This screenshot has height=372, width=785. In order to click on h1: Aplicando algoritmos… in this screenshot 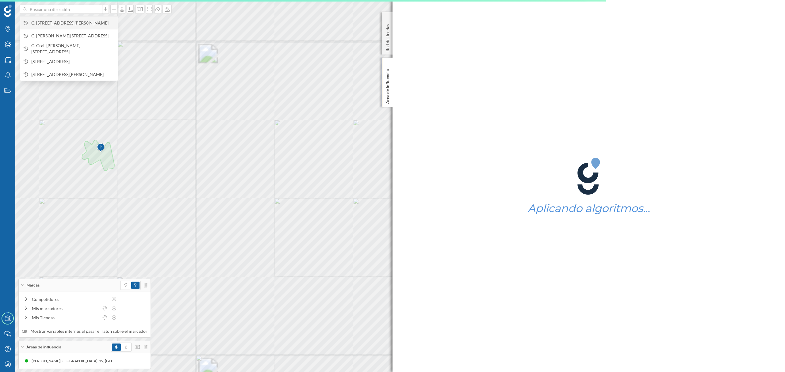, I will do `click(589, 209)`.